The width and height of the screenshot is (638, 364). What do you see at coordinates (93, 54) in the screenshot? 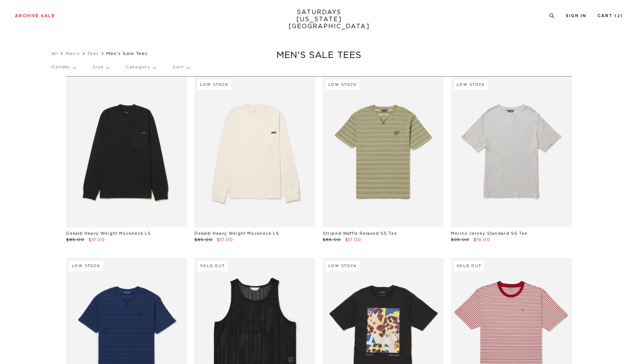
I see `a: Tees` at bounding box center [93, 54].